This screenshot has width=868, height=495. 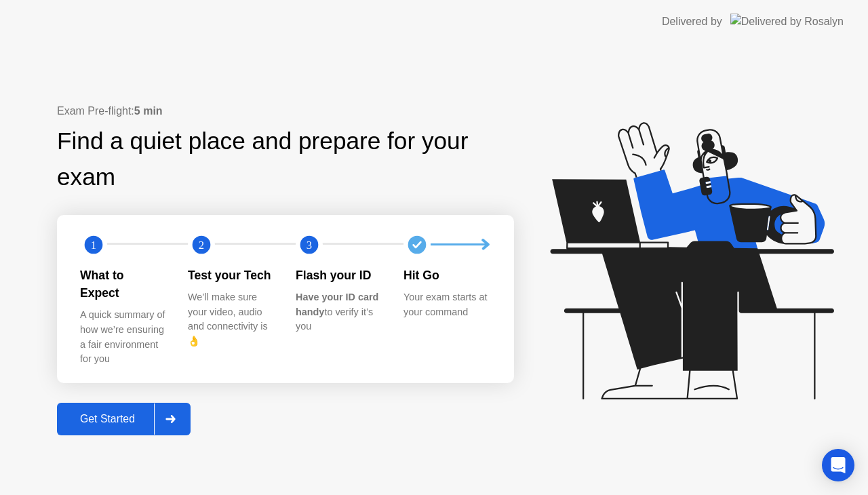 I want to click on text: 3, so click(x=309, y=244).